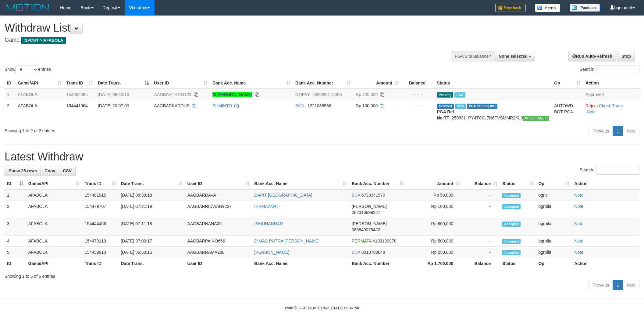 This screenshot has height=313, width=644. What do you see at coordinates (152, 264) in the screenshot?
I see `th: Date Trans.` at bounding box center [152, 264].